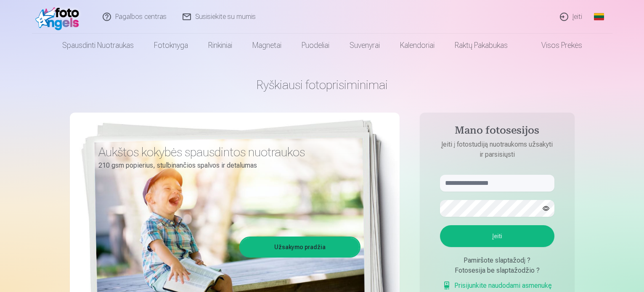 This screenshot has height=292, width=644. What do you see at coordinates (220, 45) in the screenshot?
I see `a: Rinkiniai` at bounding box center [220, 45].